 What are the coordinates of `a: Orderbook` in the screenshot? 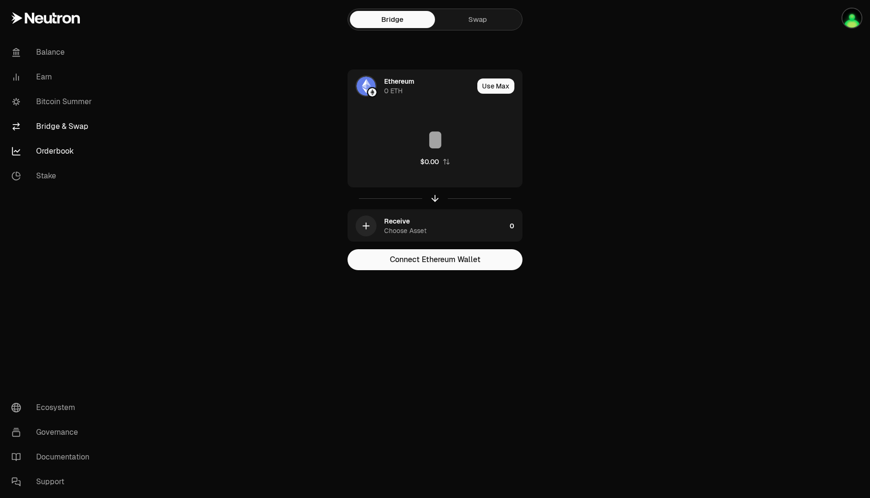 It's located at (53, 151).